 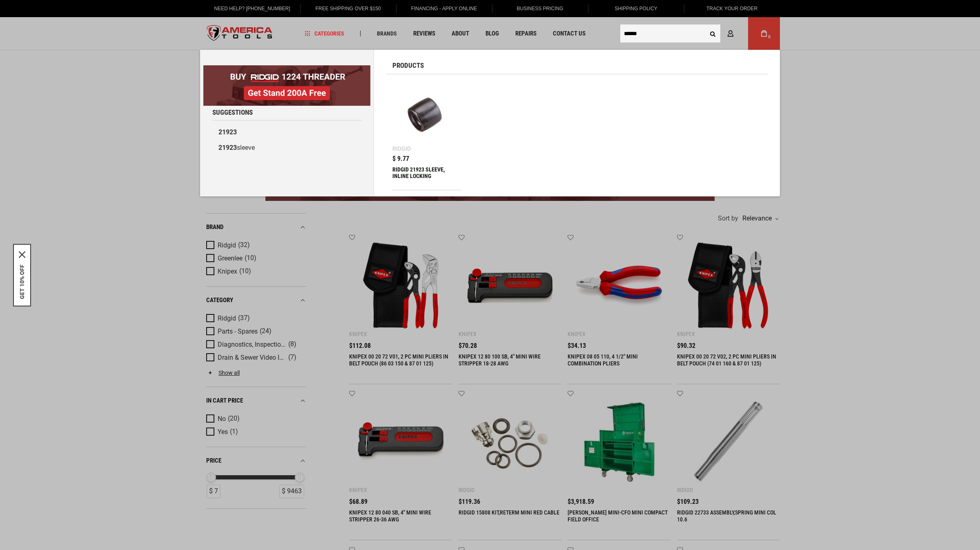 What do you see at coordinates (325, 33) in the screenshot?
I see `span: Categories` at bounding box center [325, 33].